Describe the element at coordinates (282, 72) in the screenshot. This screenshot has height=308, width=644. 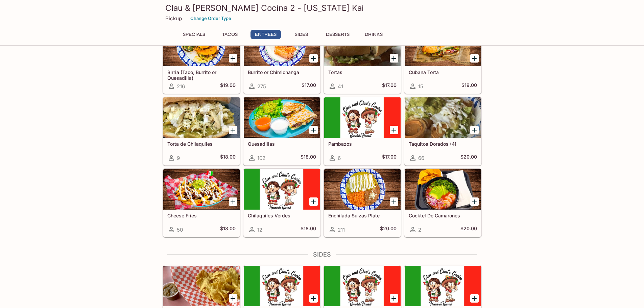
I see `h5: Burrito or Chimichanga` at that location.